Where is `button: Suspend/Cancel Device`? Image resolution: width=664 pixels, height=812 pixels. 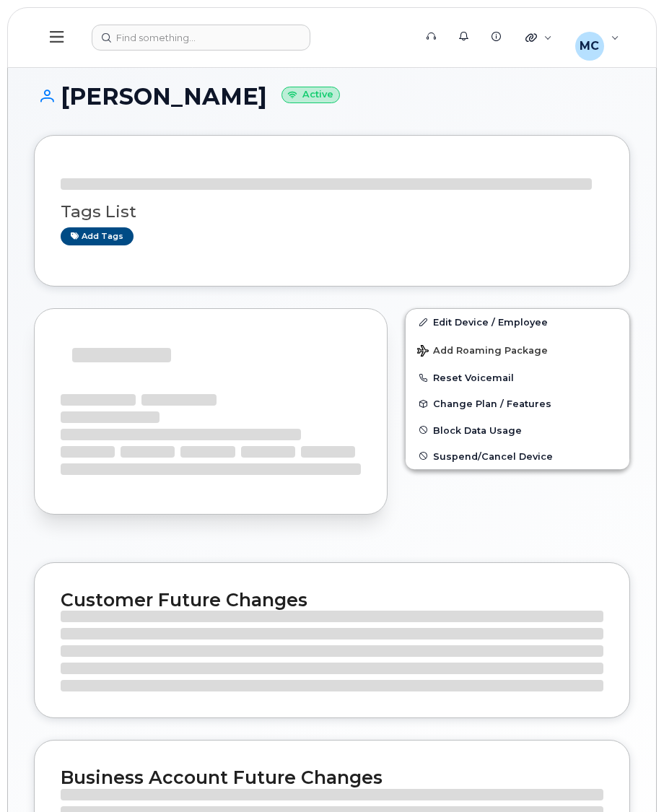 button: Suspend/Cancel Device is located at coordinates (518, 457).